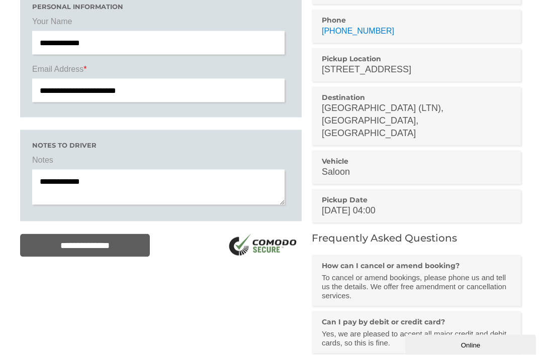 The height and width of the screenshot is (355, 543). I want to click on h3: Vehicle, so click(416, 161).